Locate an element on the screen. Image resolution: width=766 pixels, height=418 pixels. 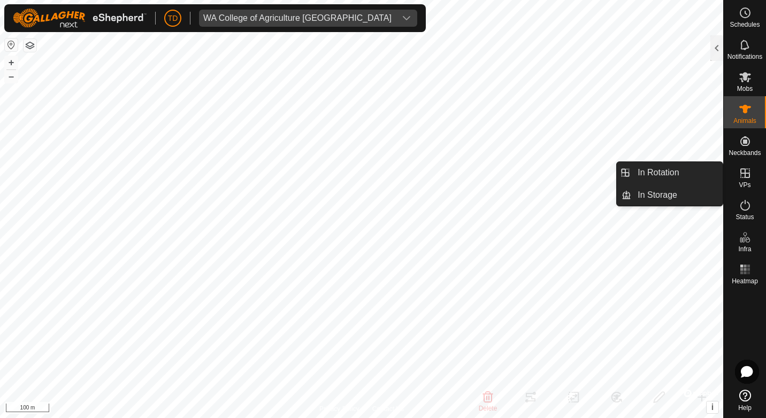
span: Neckbands is located at coordinates (744, 153).